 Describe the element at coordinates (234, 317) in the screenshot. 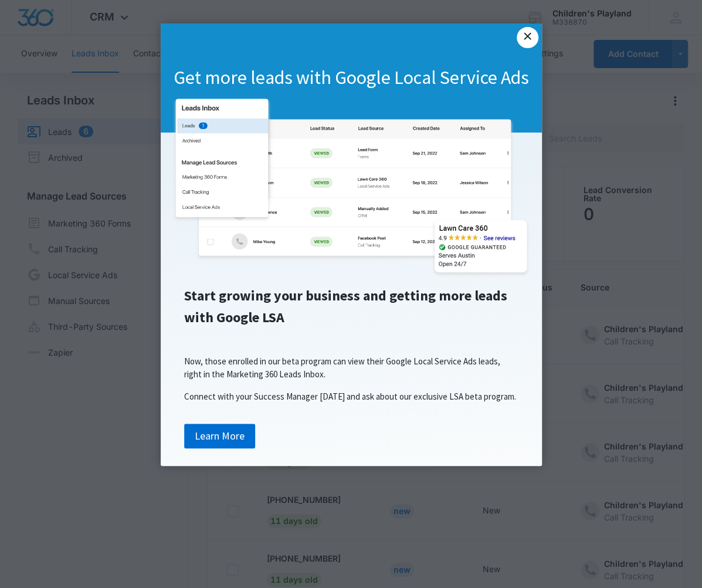

I see `span: with Google LSA` at that location.